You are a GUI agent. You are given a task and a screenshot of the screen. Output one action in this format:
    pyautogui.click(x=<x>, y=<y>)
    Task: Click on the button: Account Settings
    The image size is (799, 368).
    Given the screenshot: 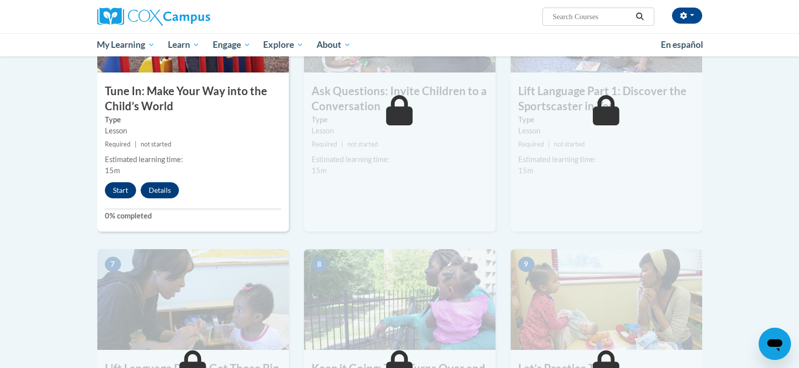 What is the action you would take?
    pyautogui.click(x=687, y=16)
    